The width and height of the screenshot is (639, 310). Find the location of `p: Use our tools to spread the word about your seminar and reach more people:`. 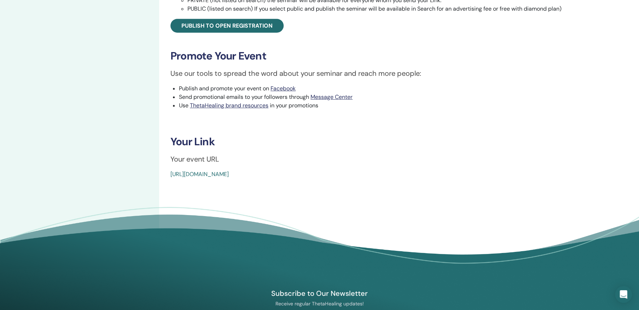

p: Use our tools to spread the word about your seminar and reach more people: is located at coordinates (372, 73).